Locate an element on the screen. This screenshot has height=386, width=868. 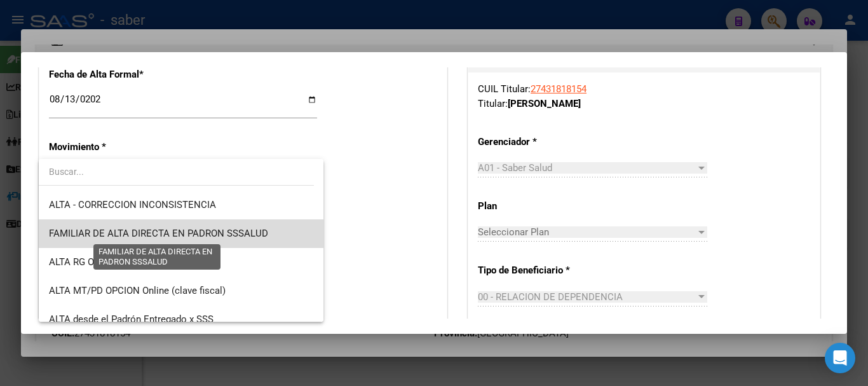
span: ALTA - CORRECCION INCONSISTENCIA is located at coordinates (132, 204).